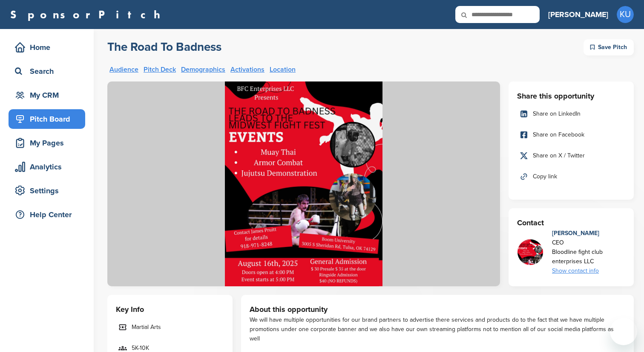 This screenshot has width=644, height=352. What do you see at coordinates (165, 47) in the screenshot?
I see `h2: The Road To Badness` at bounding box center [165, 47].